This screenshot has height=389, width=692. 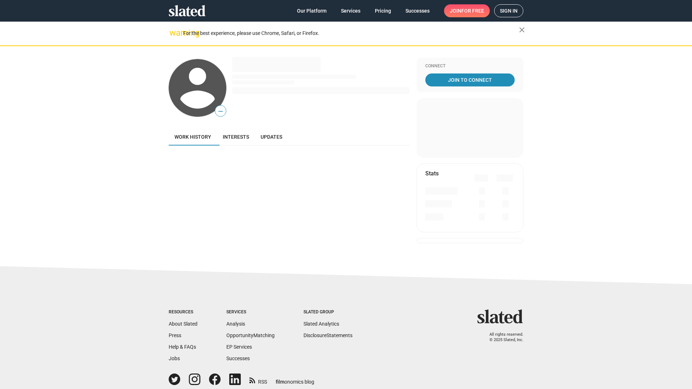 I want to click on div: Services, so click(x=250, y=312).